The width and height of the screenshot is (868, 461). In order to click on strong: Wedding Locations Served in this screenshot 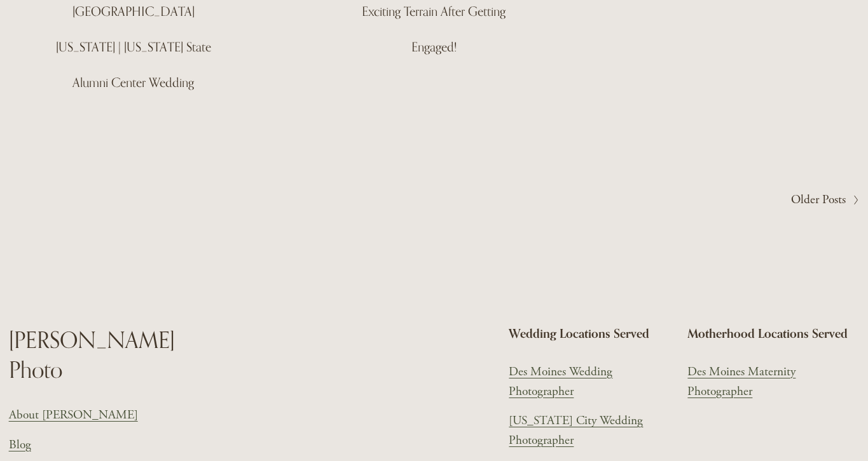, I will do `click(579, 334)`.